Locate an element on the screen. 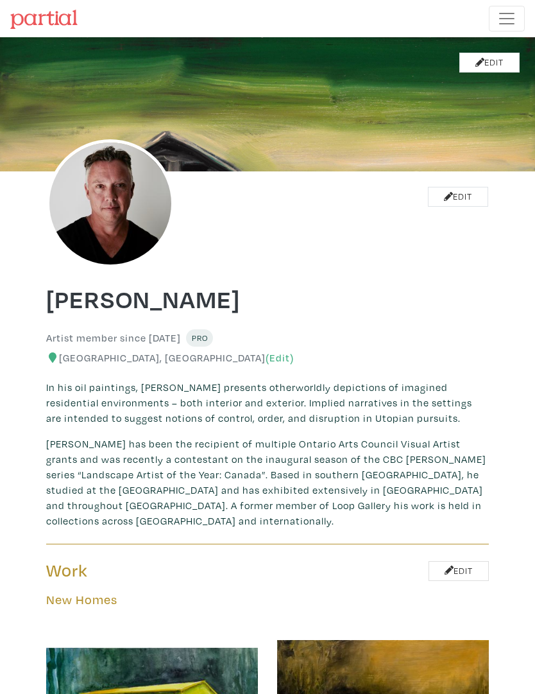  img: phpThumb.php is located at coordinates (110, 203).